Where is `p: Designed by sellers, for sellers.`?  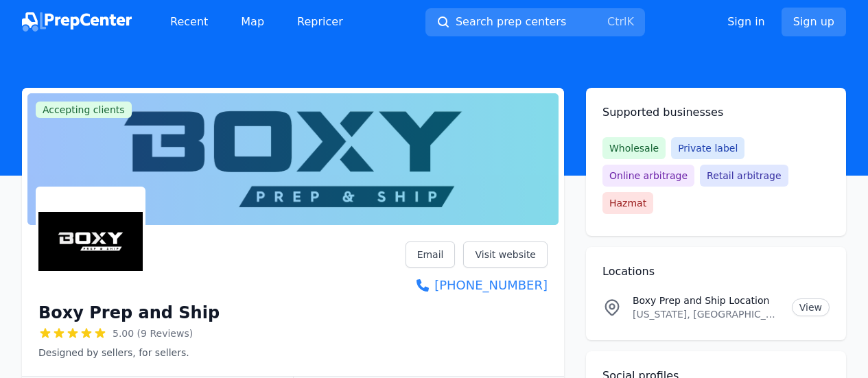
p: Designed by sellers, for sellers. is located at coordinates (129, 353).